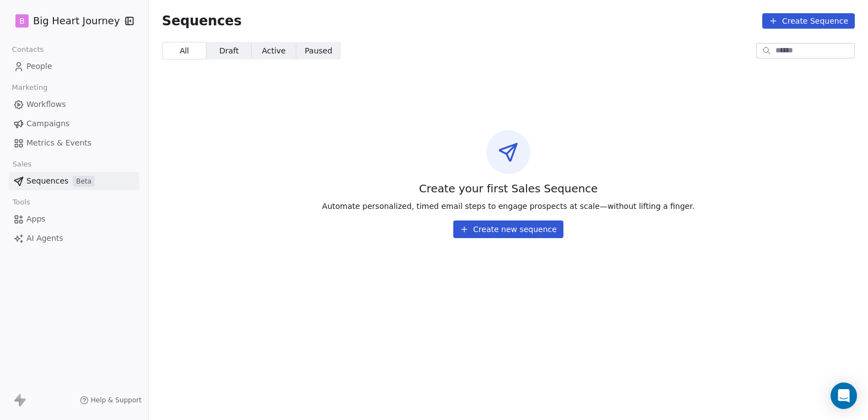 The width and height of the screenshot is (868, 420). I want to click on a: Workflows, so click(74, 104).